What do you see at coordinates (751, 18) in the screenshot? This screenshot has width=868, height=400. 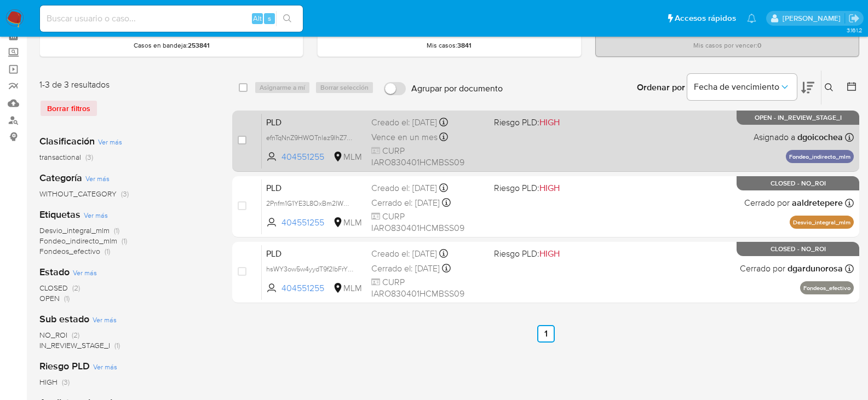 I see `a: Notificaciones` at bounding box center [751, 18].